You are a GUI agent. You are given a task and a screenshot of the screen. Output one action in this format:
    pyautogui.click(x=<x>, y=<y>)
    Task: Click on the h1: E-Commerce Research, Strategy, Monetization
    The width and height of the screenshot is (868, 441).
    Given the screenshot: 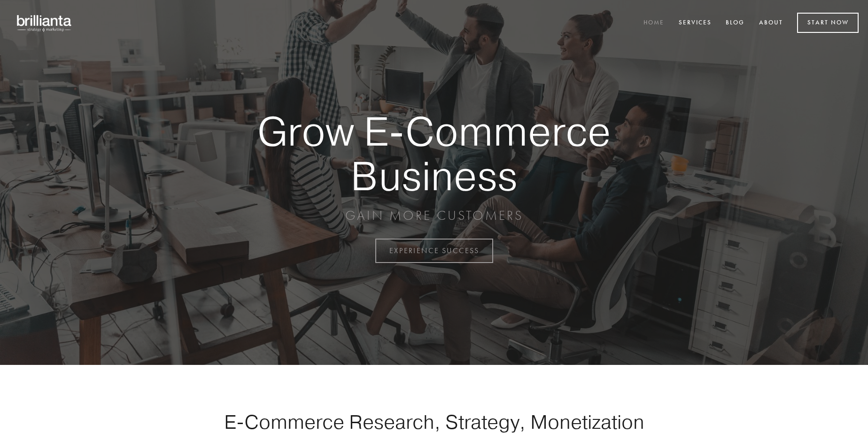 What is the action you would take?
    pyautogui.click(x=434, y=422)
    